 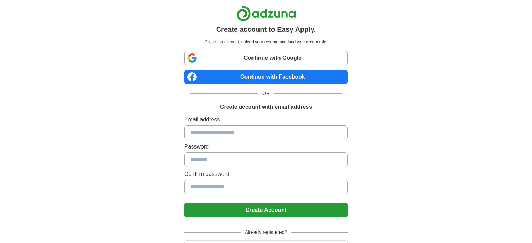 What do you see at coordinates (266, 210) in the screenshot?
I see `button: Create Account` at bounding box center [266, 210].